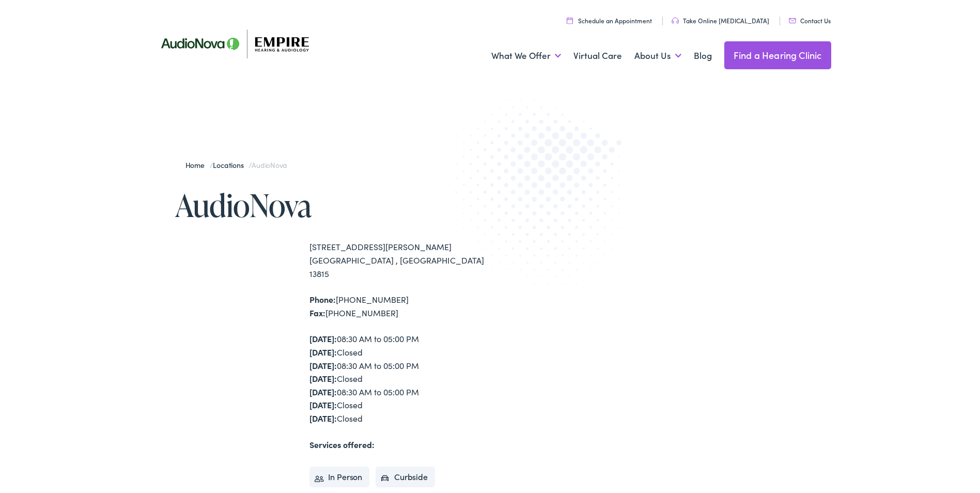 This screenshot has height=493, width=980. Describe the element at coordinates (317, 313) in the screenshot. I see `strong: Fax:` at that location.